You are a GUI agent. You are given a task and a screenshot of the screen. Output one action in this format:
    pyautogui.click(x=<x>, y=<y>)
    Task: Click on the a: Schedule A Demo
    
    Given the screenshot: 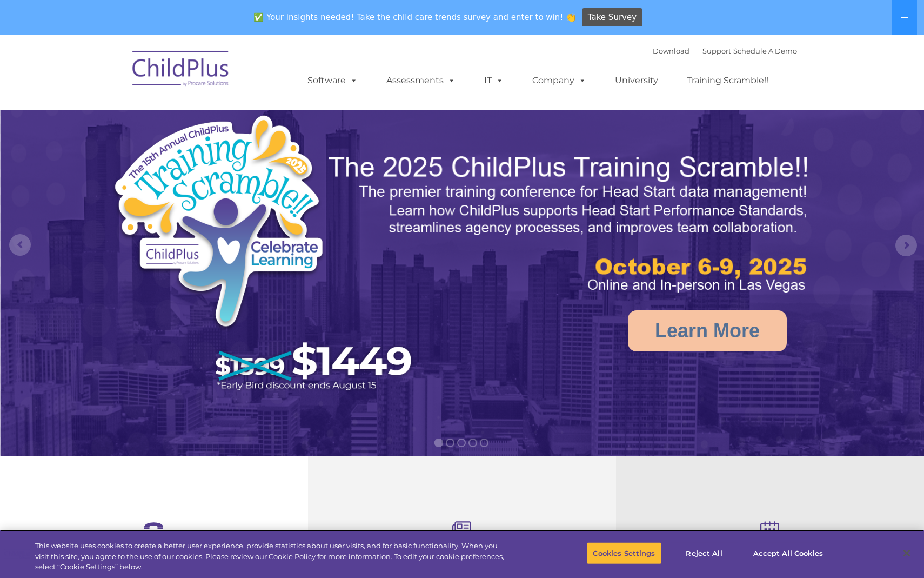 What is the action you would take?
    pyautogui.click(x=765, y=51)
    